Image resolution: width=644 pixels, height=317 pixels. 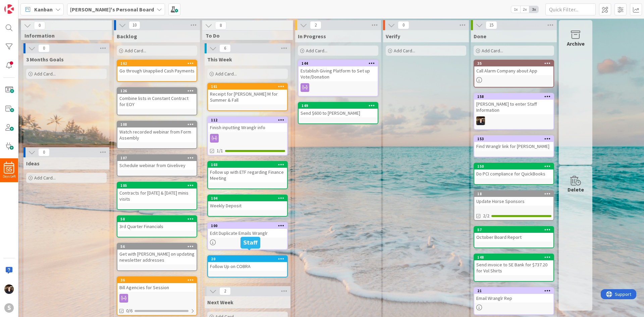 I want to click on div: Go through Unapplied Cash Payments, so click(x=157, y=71).